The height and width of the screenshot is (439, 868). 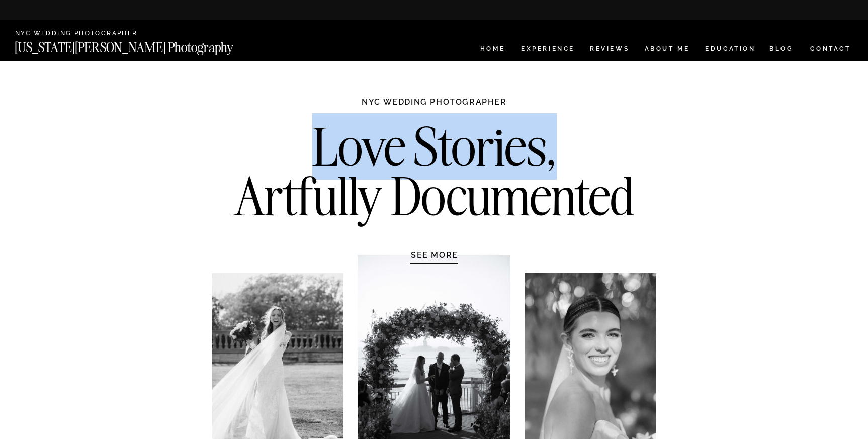 I want to click on a: SEE MORE, so click(x=434, y=255).